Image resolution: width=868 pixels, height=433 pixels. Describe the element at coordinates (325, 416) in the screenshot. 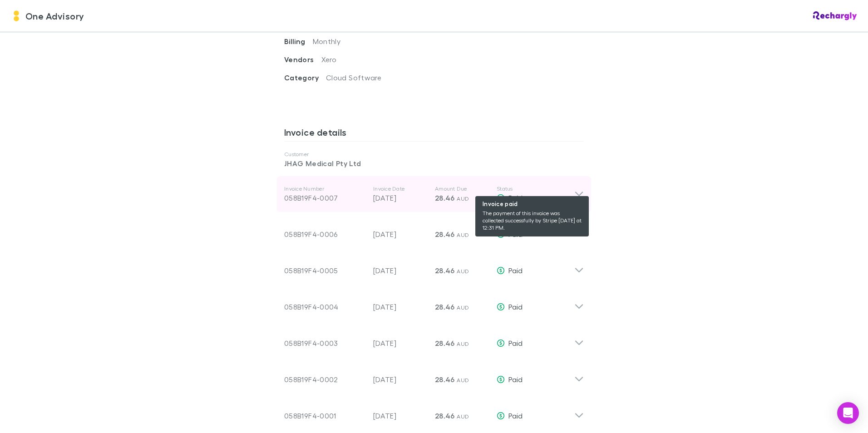

I see `div: 058B19F4-0001` at that location.